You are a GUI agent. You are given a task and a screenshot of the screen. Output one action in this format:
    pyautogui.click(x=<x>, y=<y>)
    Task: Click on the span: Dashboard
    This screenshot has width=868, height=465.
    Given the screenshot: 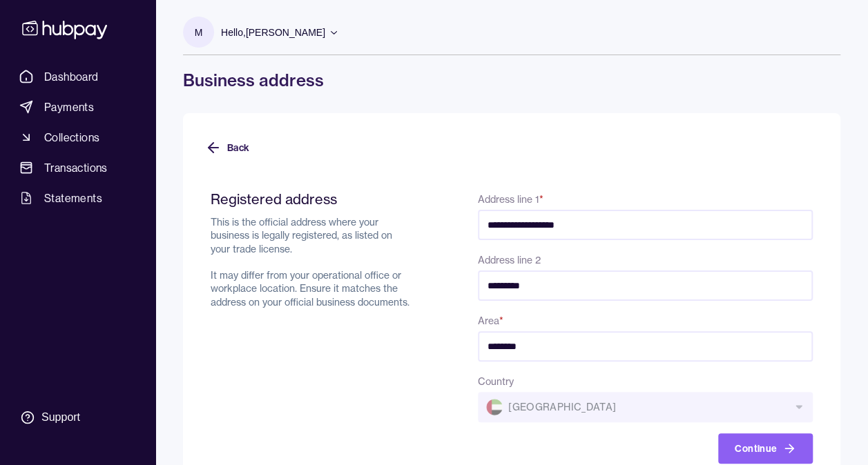 What is the action you would take?
    pyautogui.click(x=71, y=77)
    